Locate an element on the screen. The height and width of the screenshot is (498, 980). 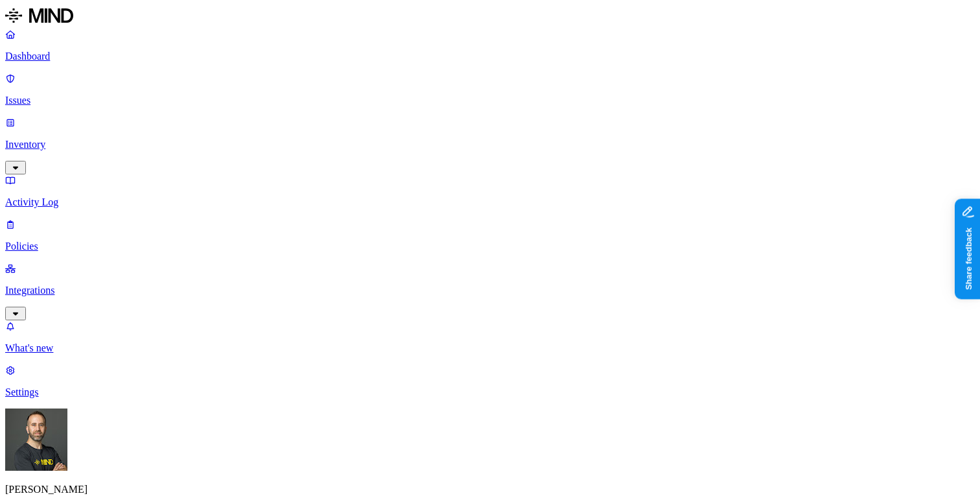
p: Integrations is located at coordinates (490, 290).